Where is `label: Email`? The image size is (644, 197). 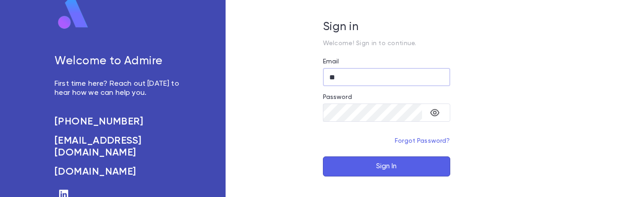
label: Email is located at coordinates (331, 61).